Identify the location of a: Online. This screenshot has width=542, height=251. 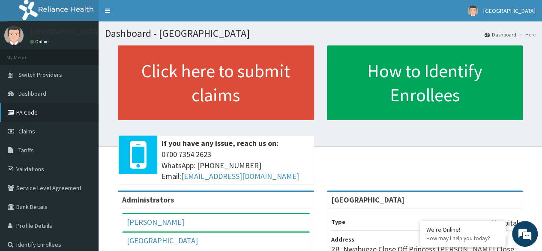
(40, 42).